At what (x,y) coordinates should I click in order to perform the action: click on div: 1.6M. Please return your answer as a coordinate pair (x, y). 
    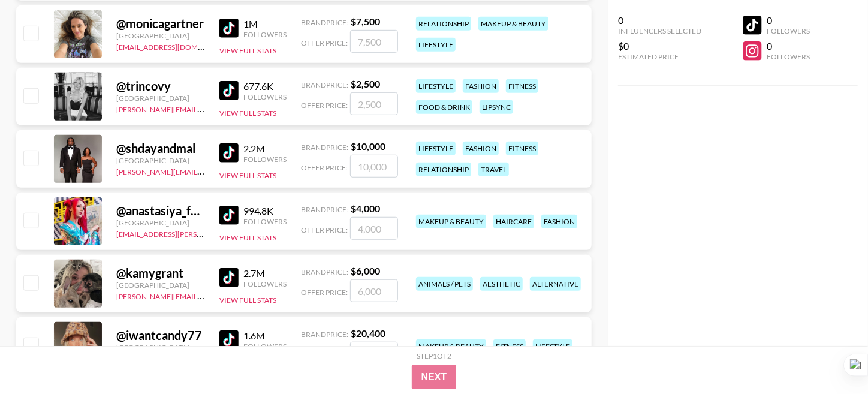
    Looking at the image, I should click on (265, 336).